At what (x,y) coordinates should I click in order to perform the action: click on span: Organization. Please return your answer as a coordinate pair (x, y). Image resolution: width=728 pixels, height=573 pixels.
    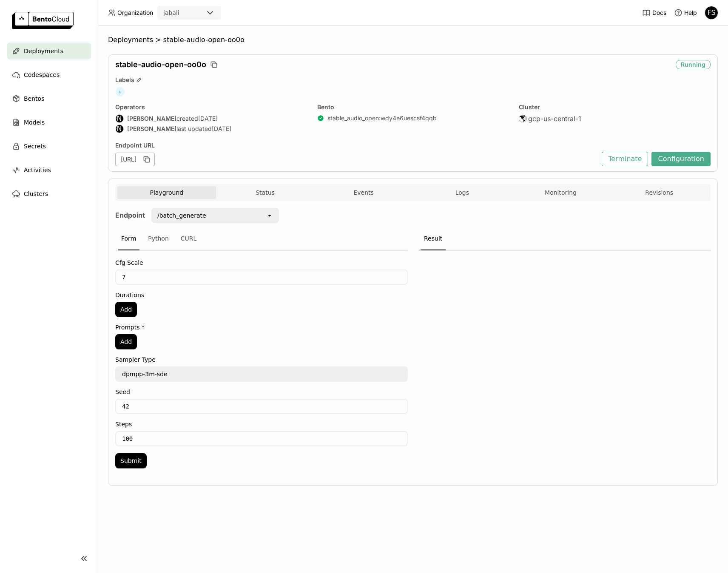
    Looking at the image, I should click on (135, 13).